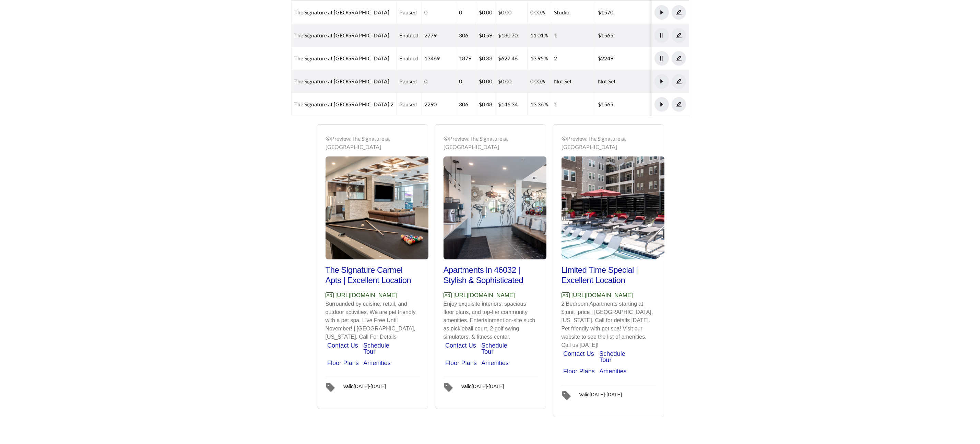  Describe the element at coordinates (376, 348) in the screenshot. I see `a: Schedule Tour` at that location.